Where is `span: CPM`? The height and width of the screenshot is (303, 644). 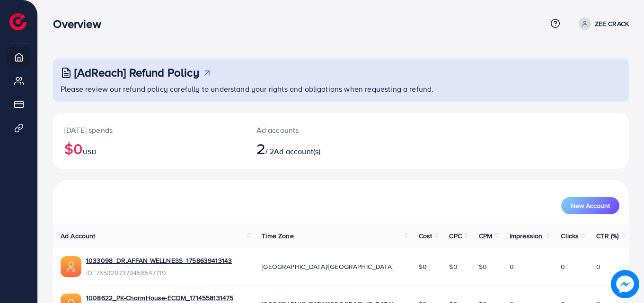 span: CPM is located at coordinates (486, 236).